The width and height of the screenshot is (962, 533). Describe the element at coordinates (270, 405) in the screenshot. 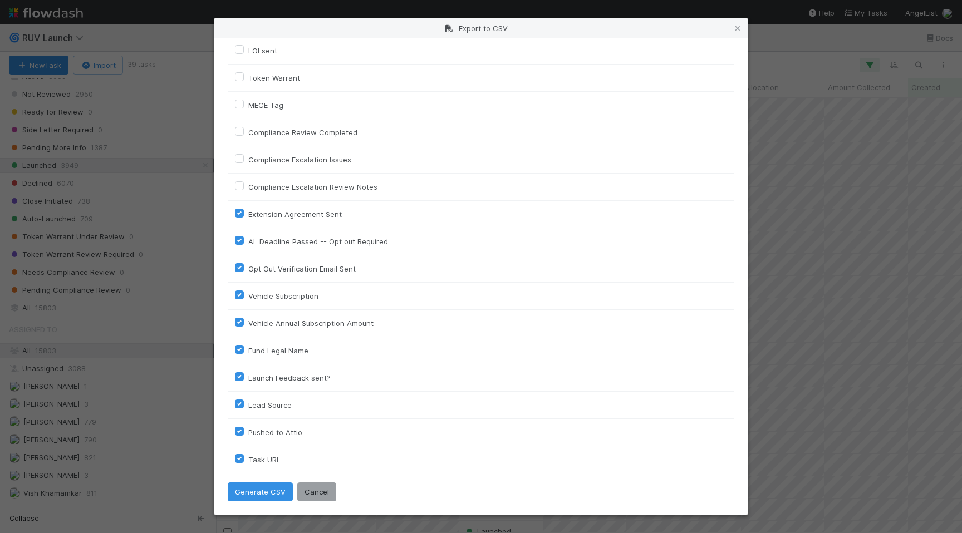

I see `label: Lead Source` at that location.